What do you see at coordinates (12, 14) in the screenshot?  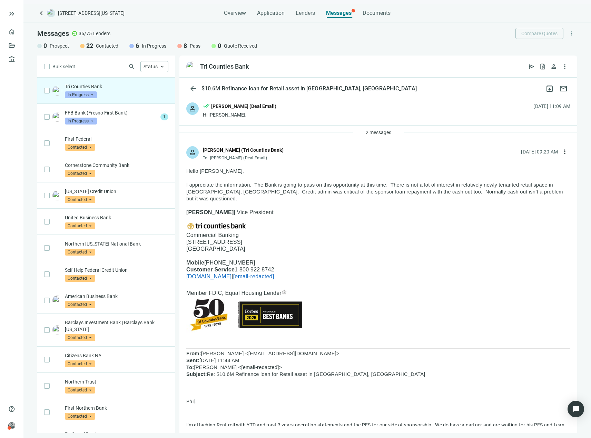 I see `button: keyboard_double_arrow_right` at bounding box center [12, 14].